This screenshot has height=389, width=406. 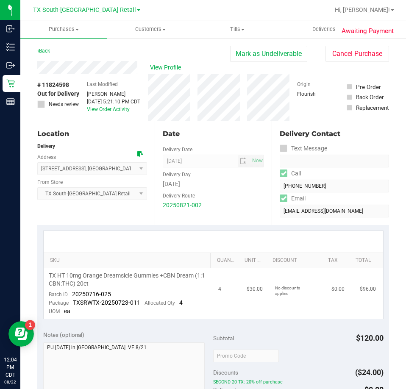 What do you see at coordinates (290, 173) in the screenshot?
I see `label: Call` at bounding box center [290, 173].